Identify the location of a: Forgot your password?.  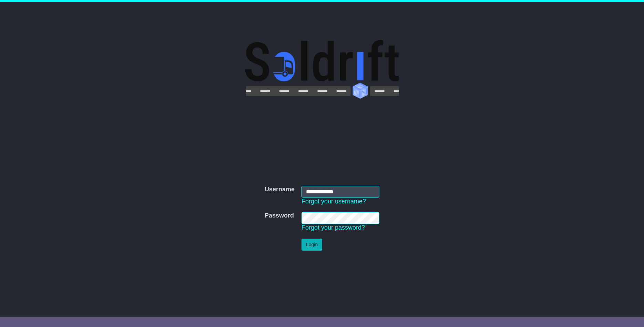
(333, 228).